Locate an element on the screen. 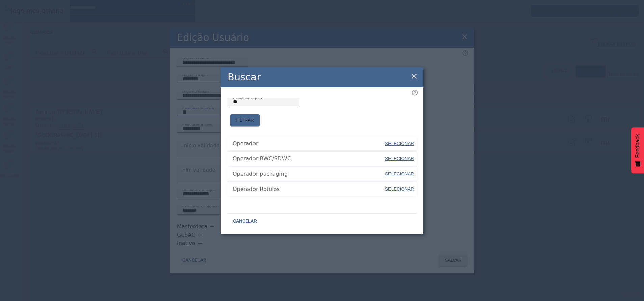 Image resolution: width=644 pixels, height=301 pixels. span: FILTRAR is located at coordinates (245, 120).